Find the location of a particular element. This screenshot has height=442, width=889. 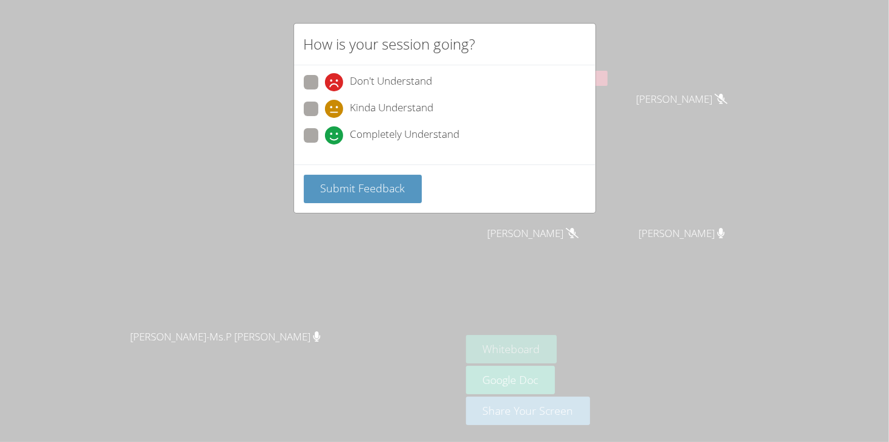

span: Submit Feedback is located at coordinates (362, 188).